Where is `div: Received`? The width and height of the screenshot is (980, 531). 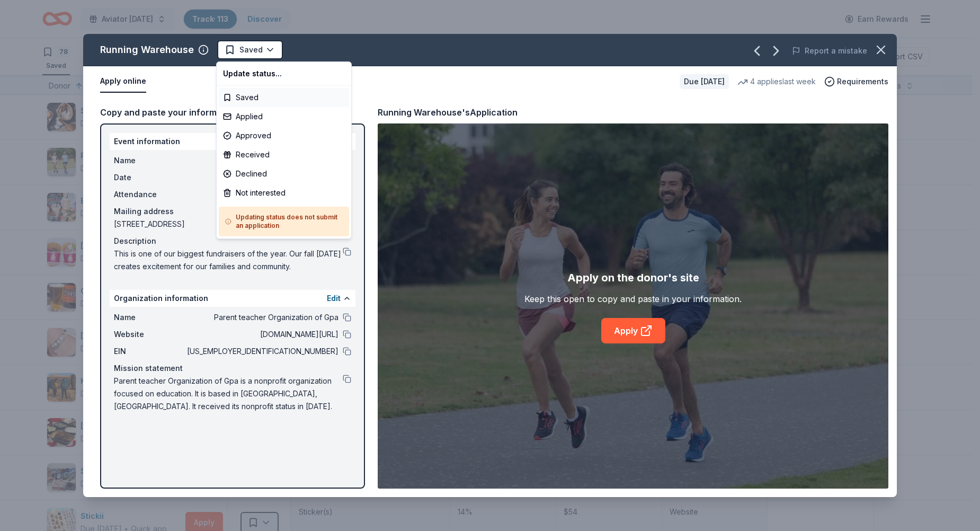
div: Received is located at coordinates (284, 155).